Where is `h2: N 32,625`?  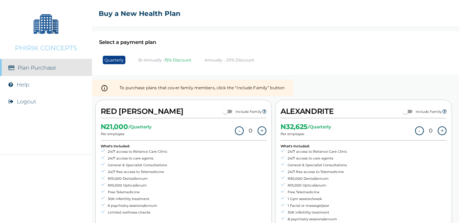
h2: N 32,625 is located at coordinates (294, 127).